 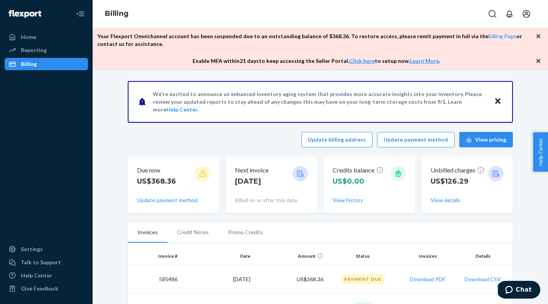 I want to click on p: US$126.29, so click(x=458, y=181).